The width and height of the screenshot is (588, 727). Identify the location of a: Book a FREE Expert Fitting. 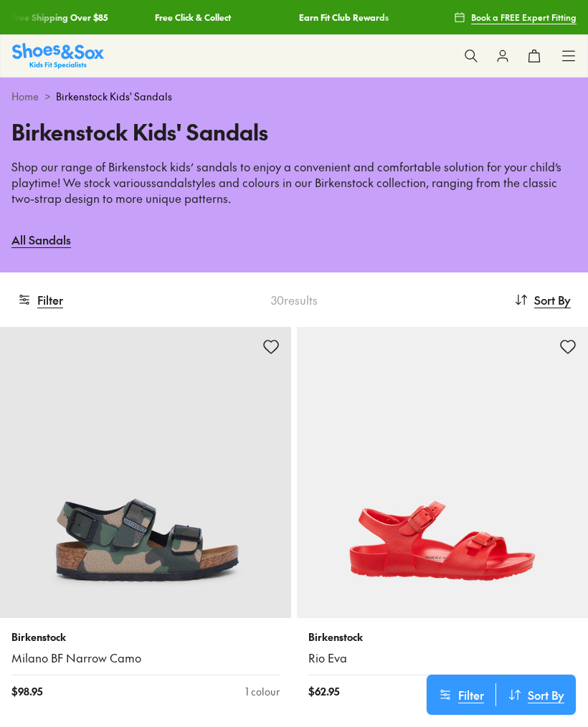
(515, 17).